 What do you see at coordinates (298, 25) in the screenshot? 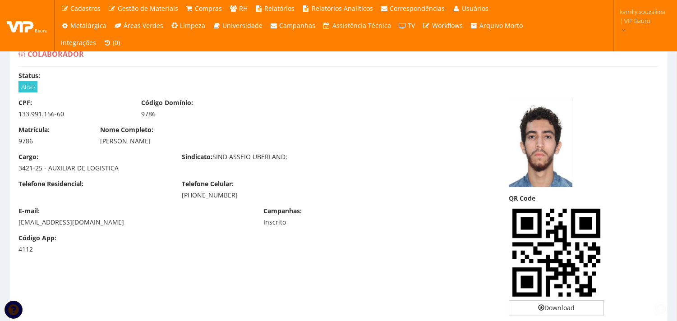
I see `span: Campanhas` at bounding box center [298, 25].